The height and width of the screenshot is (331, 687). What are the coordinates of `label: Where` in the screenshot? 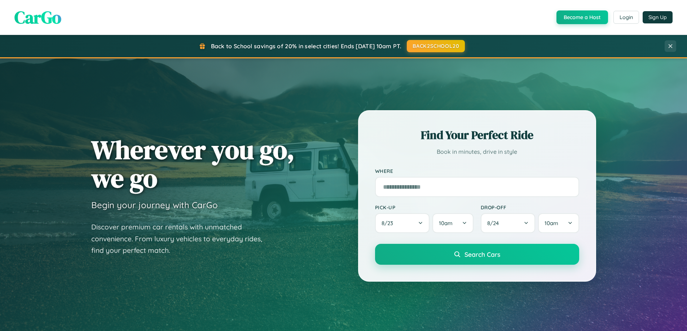 It's located at (477, 171).